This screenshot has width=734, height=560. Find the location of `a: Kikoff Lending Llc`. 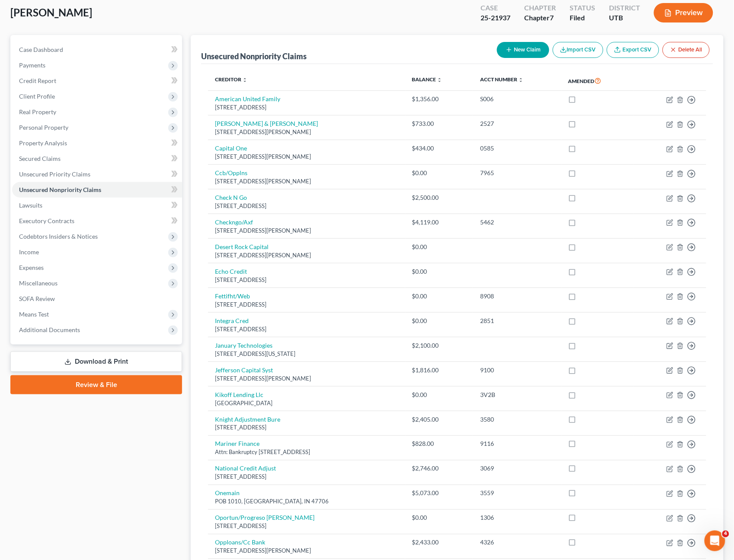

a: Kikoff Lending Llc is located at coordinates (239, 394).